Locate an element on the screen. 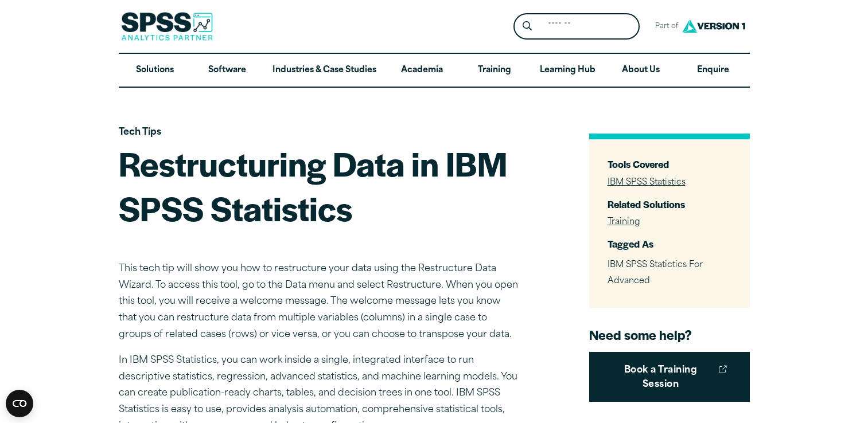 Image resolution: width=868 pixels, height=423 pixels. a: Solutions is located at coordinates (155, 70).